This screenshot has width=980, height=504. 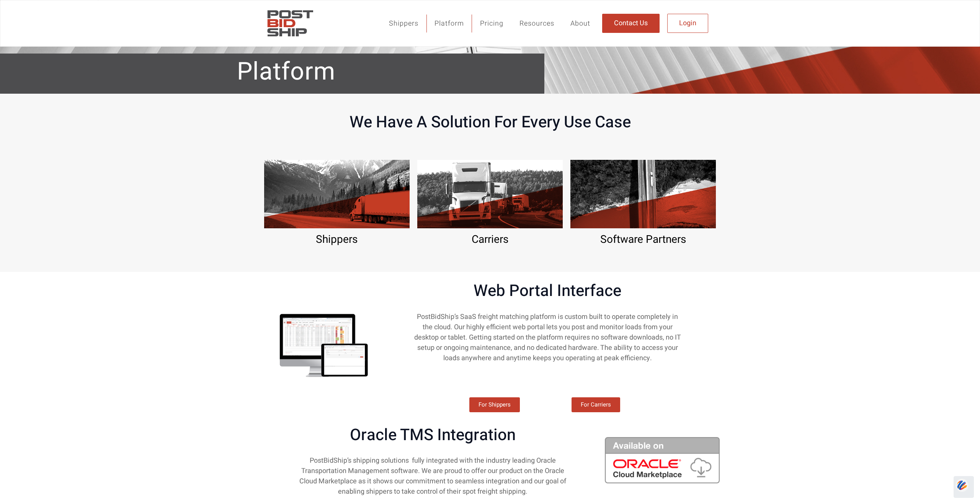 I want to click on span: We Have A solution For every Use Case, so click(x=490, y=122).